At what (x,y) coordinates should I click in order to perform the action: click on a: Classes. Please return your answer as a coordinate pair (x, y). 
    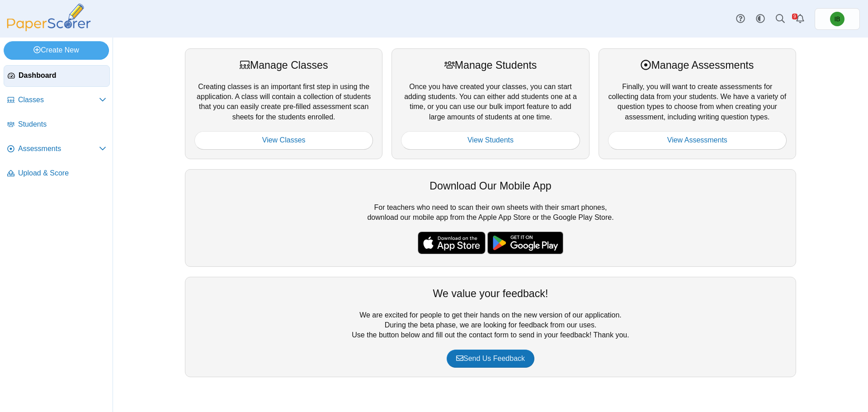
    Looking at the image, I should click on (56, 101).